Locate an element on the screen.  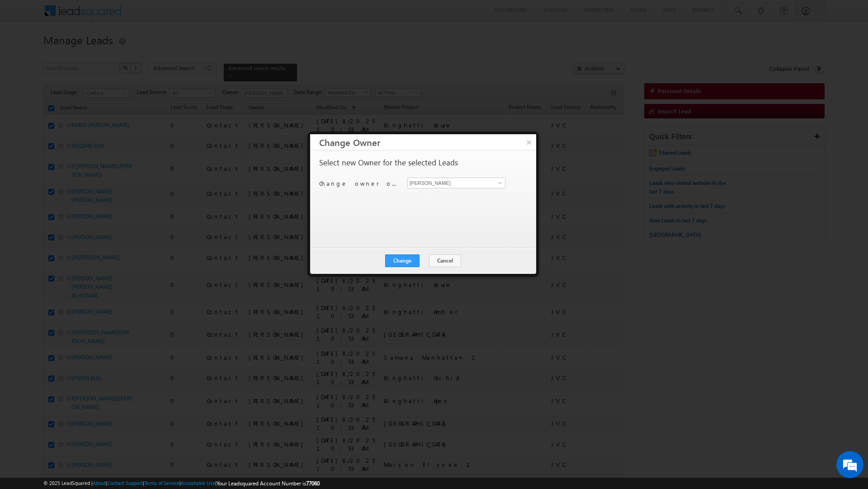
textarea: Type your message and hit 'Enter' is located at coordinates (88, 177).